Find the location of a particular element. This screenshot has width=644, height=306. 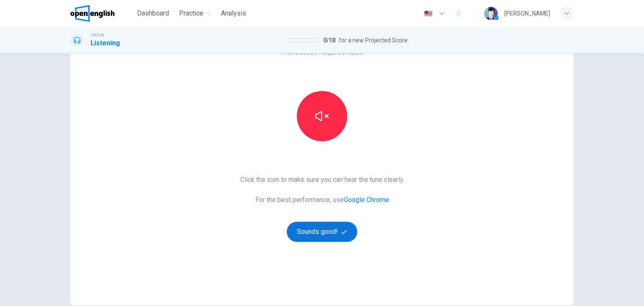

button: Practice is located at coordinates (195, 13).